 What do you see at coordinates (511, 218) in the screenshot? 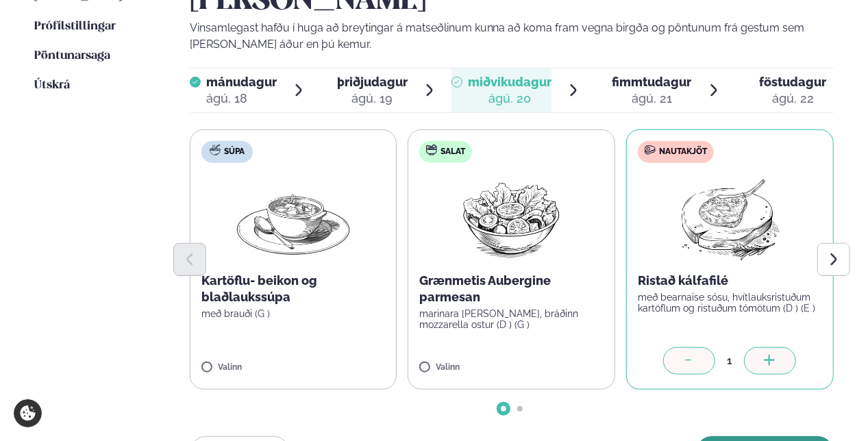
I see `img: Salad.png` at bounding box center [511, 218].